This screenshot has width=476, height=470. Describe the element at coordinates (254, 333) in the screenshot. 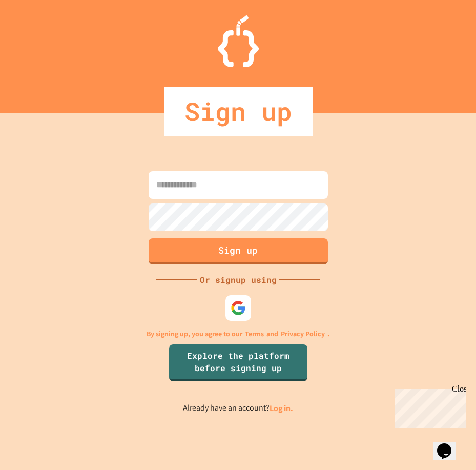

I see `a: Terms` at that location.